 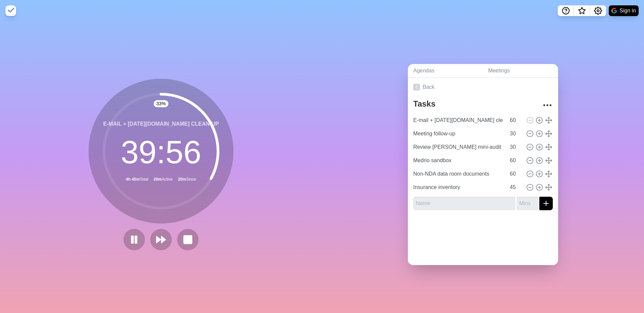 What do you see at coordinates (11, 11) in the screenshot?
I see `img: timeblocks logo` at bounding box center [11, 11].